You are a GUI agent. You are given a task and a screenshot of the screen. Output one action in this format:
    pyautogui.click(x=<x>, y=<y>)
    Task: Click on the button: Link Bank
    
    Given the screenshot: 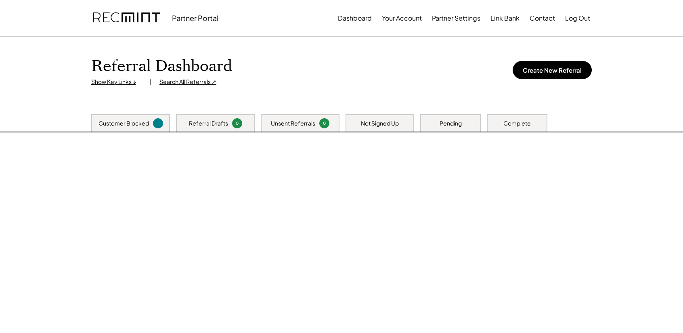 What is the action you would take?
    pyautogui.click(x=505, y=18)
    